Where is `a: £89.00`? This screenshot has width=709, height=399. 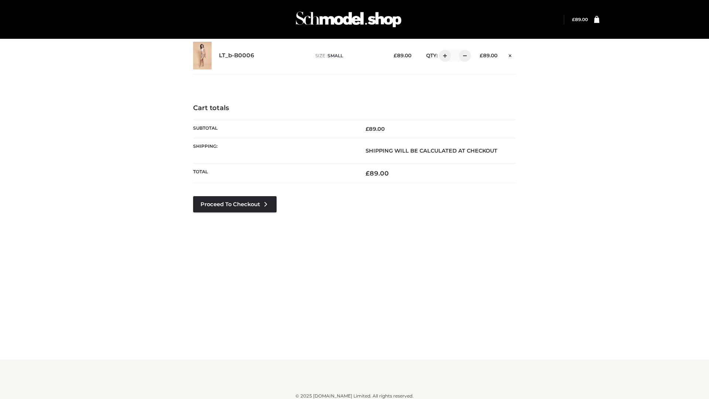 a: £89.00 is located at coordinates (579, 19).